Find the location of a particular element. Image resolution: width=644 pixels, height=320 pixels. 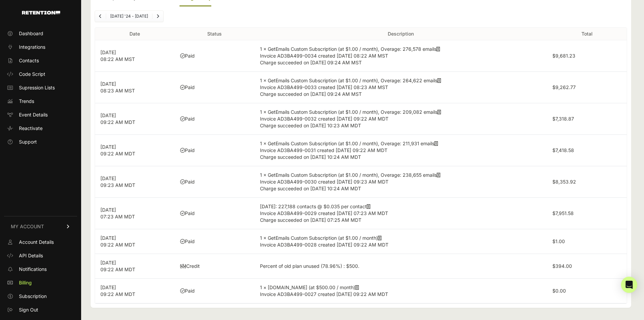

label: $0.00 is located at coordinates (559, 290).